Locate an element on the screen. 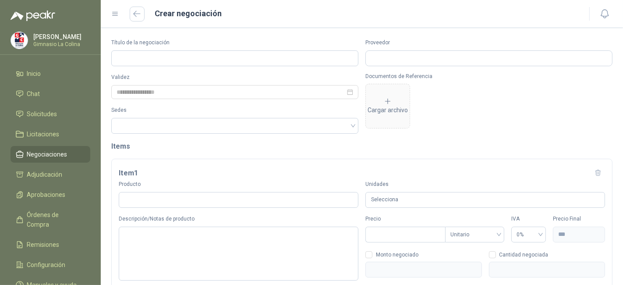 Image resolution: width=623 pixels, height=285 pixels. span: Negociaciones is located at coordinates (47, 154).